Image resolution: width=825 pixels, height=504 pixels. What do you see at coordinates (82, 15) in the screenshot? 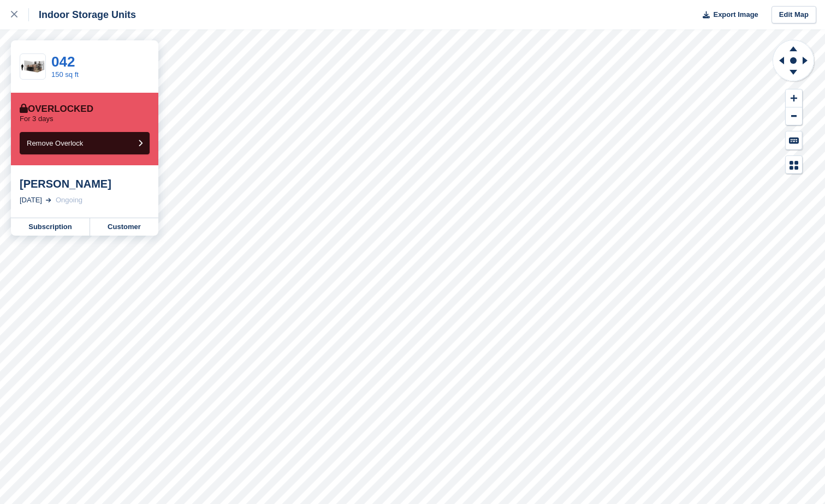
I see `div: Indoor Storage Units` at bounding box center [82, 15].